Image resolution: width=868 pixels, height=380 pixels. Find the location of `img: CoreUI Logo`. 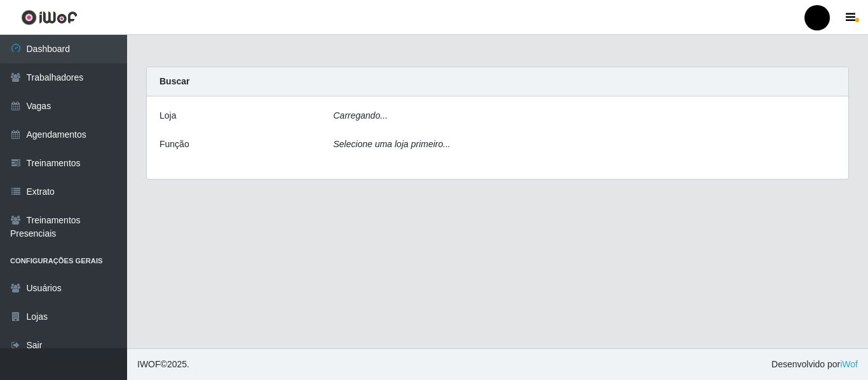

img: CoreUI Logo is located at coordinates (49, 17).